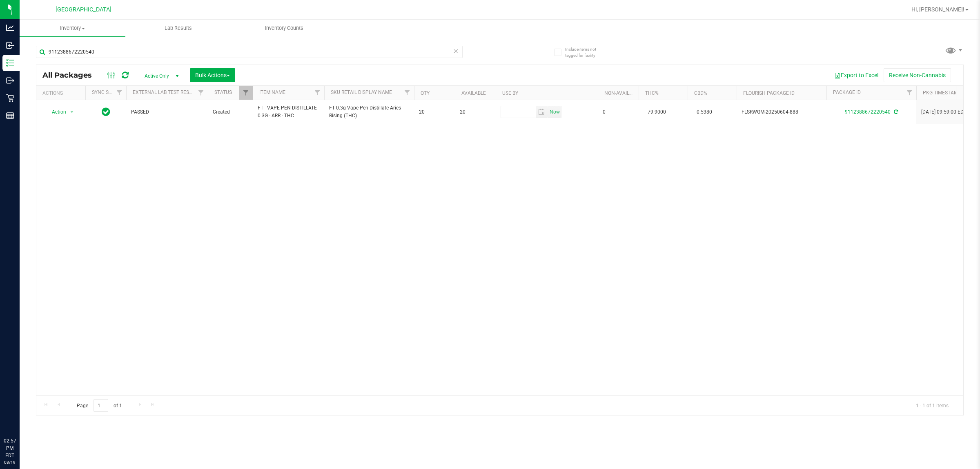 This screenshot has height=469, width=980. What do you see at coordinates (847, 92) in the screenshot?
I see `a: Package ID` at bounding box center [847, 92].